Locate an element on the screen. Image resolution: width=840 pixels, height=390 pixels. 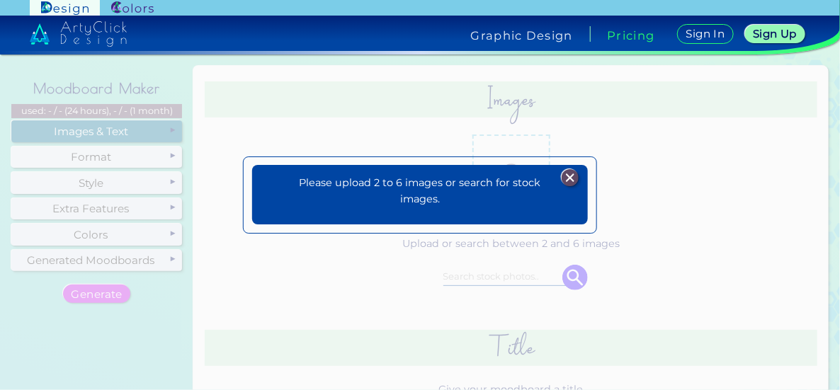
h4: Graphic Design is located at coordinates (522, 35).